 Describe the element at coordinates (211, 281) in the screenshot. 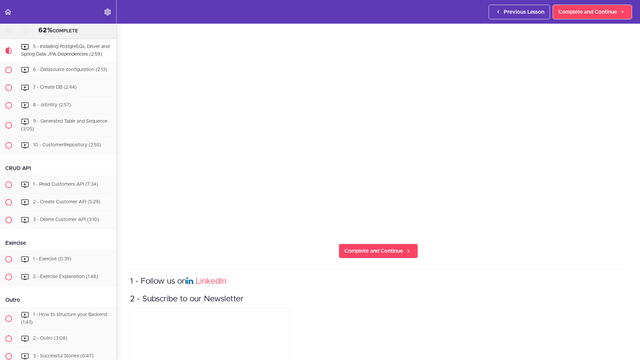

I see `a: LinkedIn` at that location.